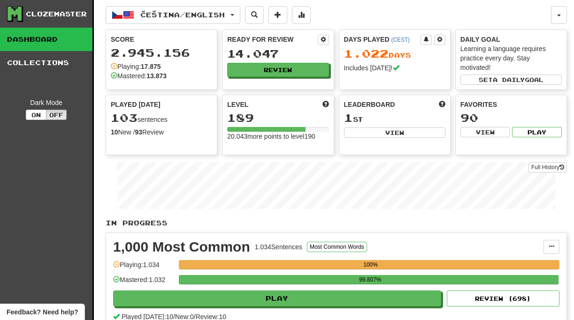 The image size is (574, 320). What do you see at coordinates (278, 70) in the screenshot?
I see `button: Review` at bounding box center [278, 70].